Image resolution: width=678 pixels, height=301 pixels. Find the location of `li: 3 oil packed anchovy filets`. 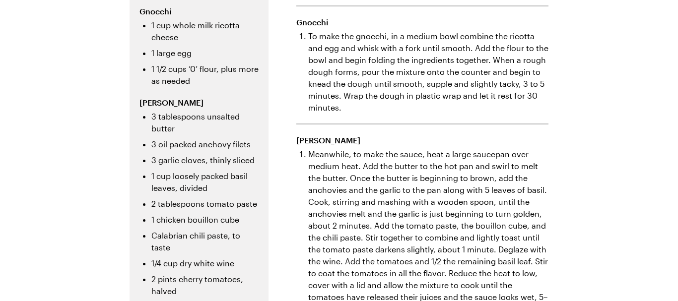

li: 3 oil packed anchovy filets is located at coordinates (205, 144).